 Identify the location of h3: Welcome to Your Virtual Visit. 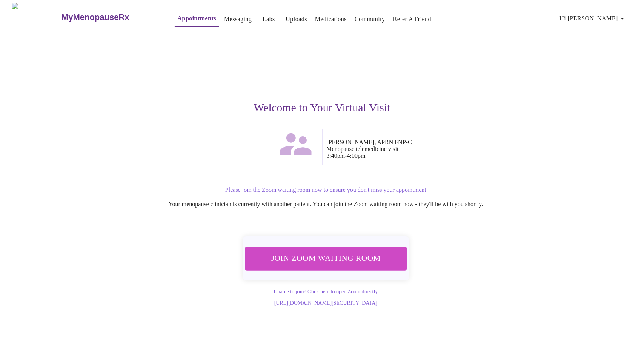
(322, 107).